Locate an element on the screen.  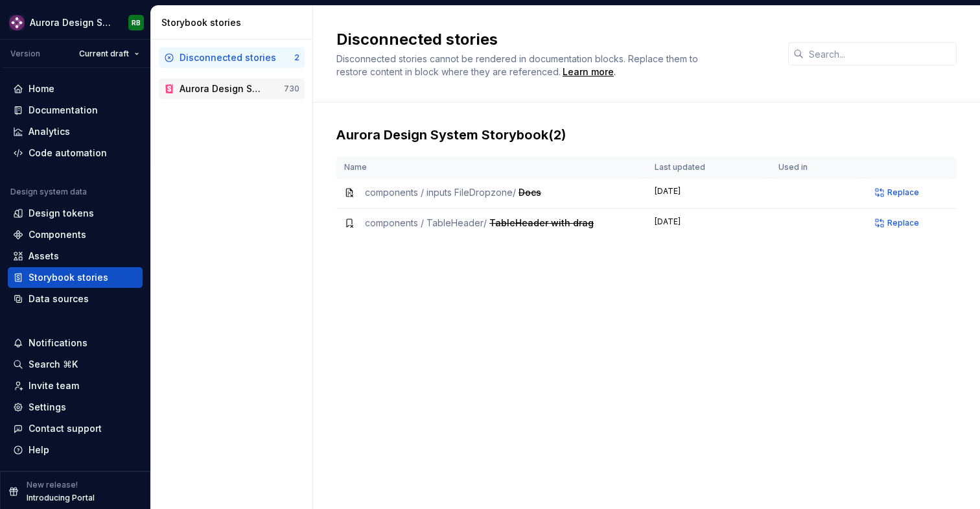
button: Aurora Design SystemRB is located at coordinates (76, 22).